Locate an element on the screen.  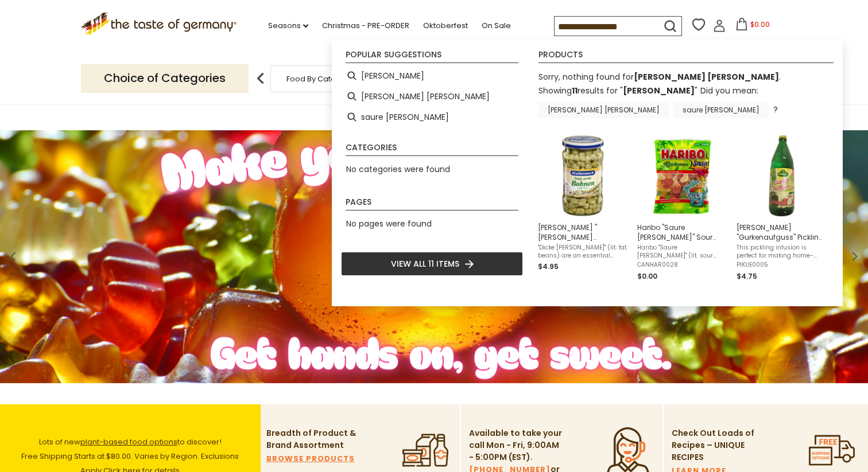
li: dicke bohnen is located at coordinates (432, 96).